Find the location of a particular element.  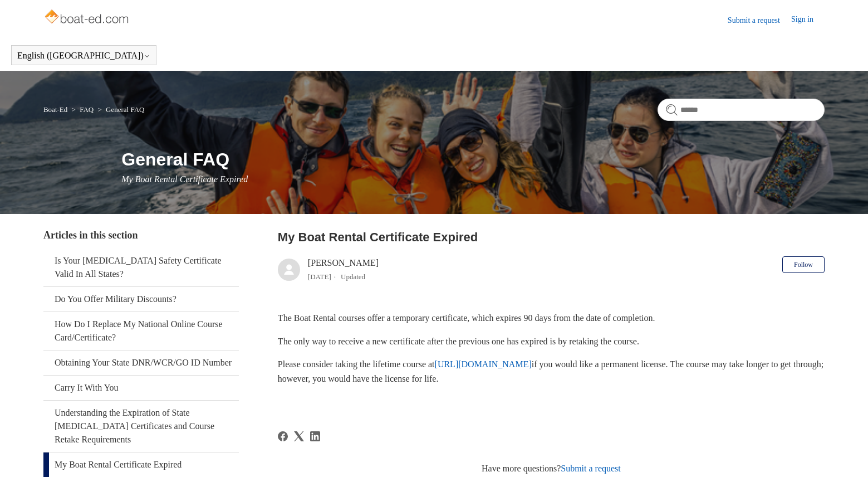

input: Search is located at coordinates (741, 110).